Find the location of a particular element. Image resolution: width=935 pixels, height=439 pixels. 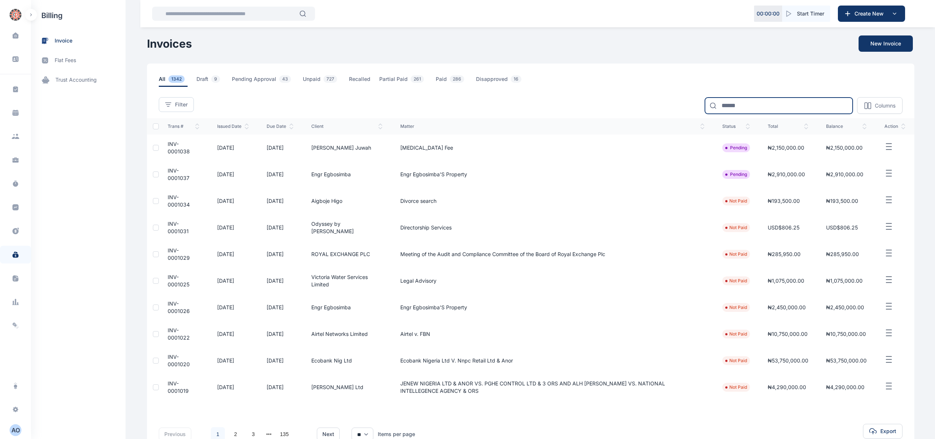

span: Start Timer is located at coordinates (811, 14).